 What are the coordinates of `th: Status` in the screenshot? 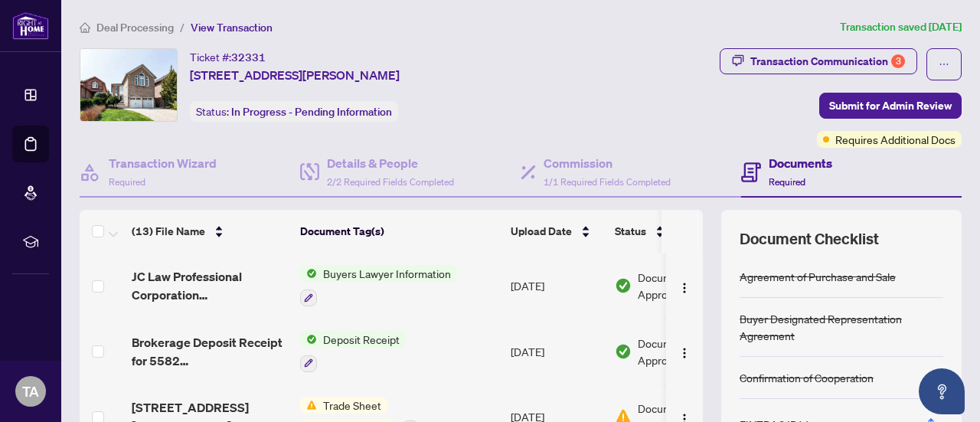 It's located at (673, 231).